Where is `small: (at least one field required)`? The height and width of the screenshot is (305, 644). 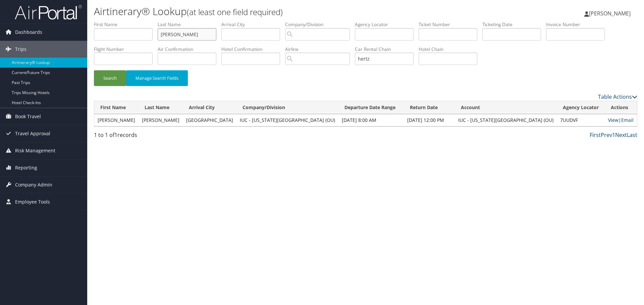 small: (at least one field required) is located at coordinates (235, 12).